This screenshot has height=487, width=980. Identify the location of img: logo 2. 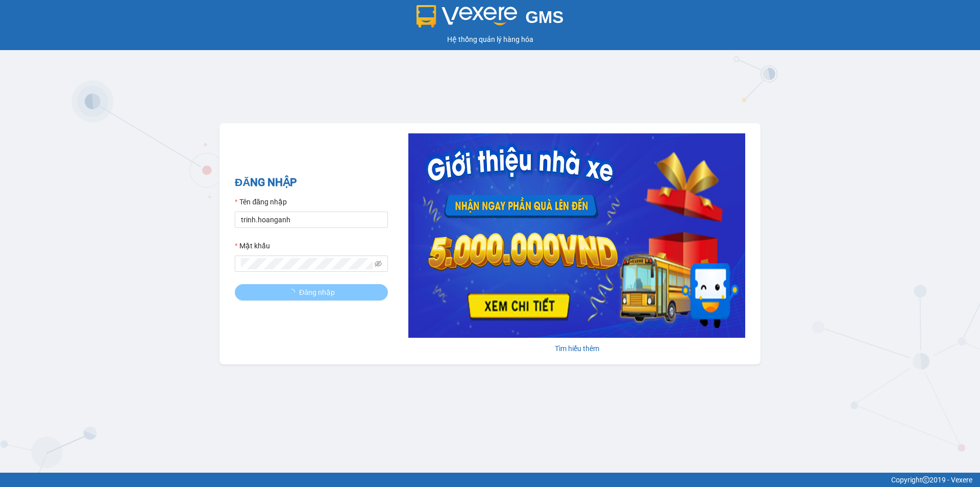
(467, 16).